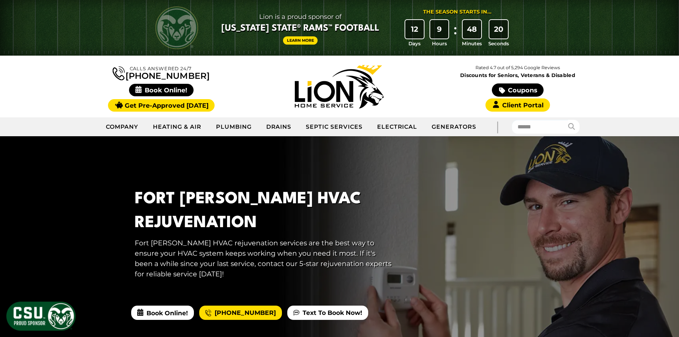 The height and width of the screenshot is (337, 679). Describe the element at coordinates (440, 43) in the screenshot. I see `span: Hours` at that location.